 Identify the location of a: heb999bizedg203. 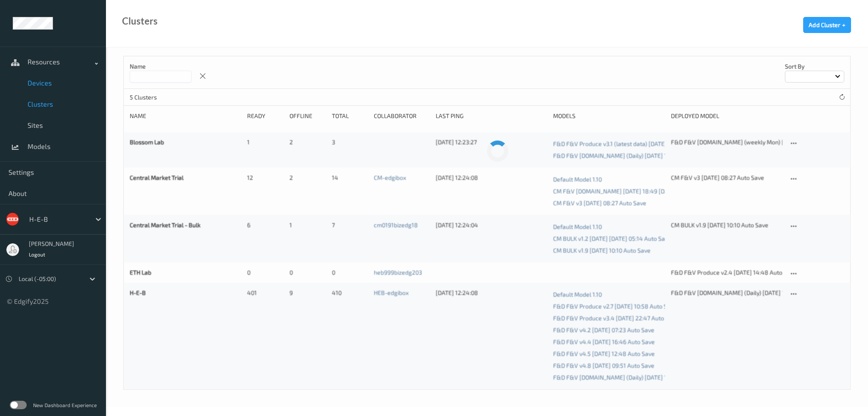
(398, 272).